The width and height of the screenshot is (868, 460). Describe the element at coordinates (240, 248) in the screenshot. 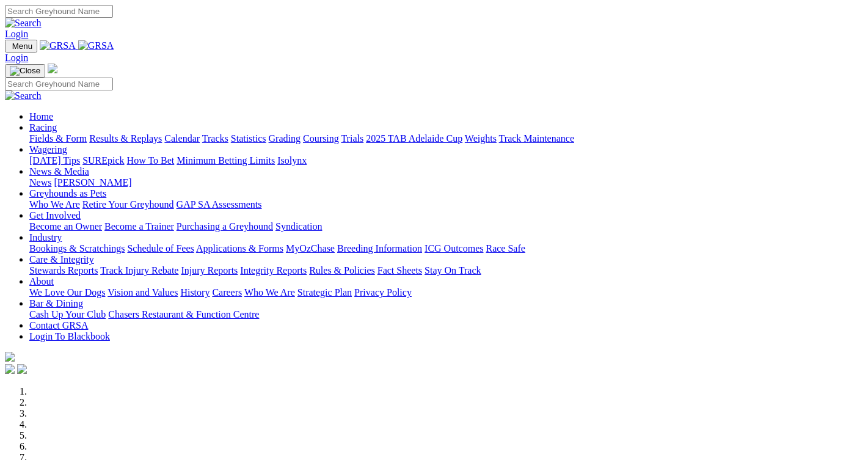

I see `a: Applications & Forms` at that location.